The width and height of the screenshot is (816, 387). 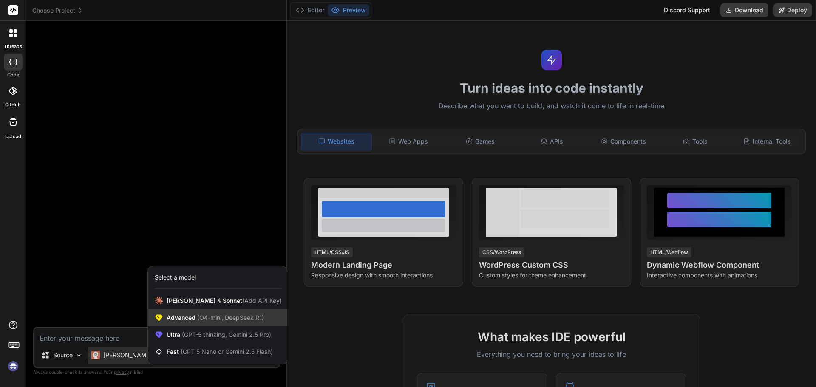 I want to click on span: (GPT-5 thinking, Gemini 2.5 Pro), so click(x=226, y=334).